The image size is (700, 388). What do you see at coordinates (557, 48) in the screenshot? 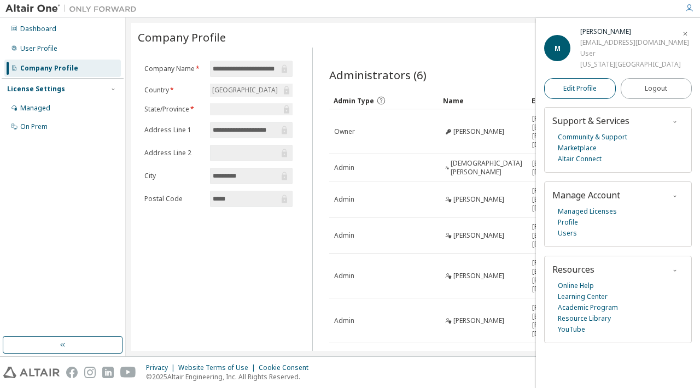
I see `span: M` at bounding box center [557, 48].